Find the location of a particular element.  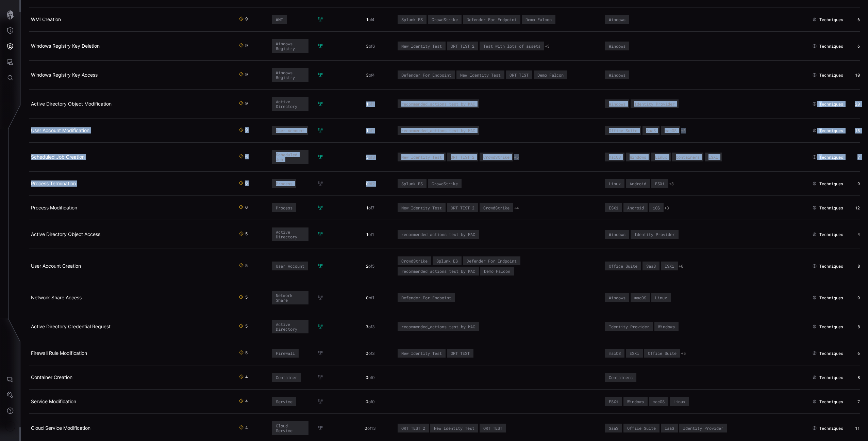

span: of 0 is located at coordinates (372, 377).